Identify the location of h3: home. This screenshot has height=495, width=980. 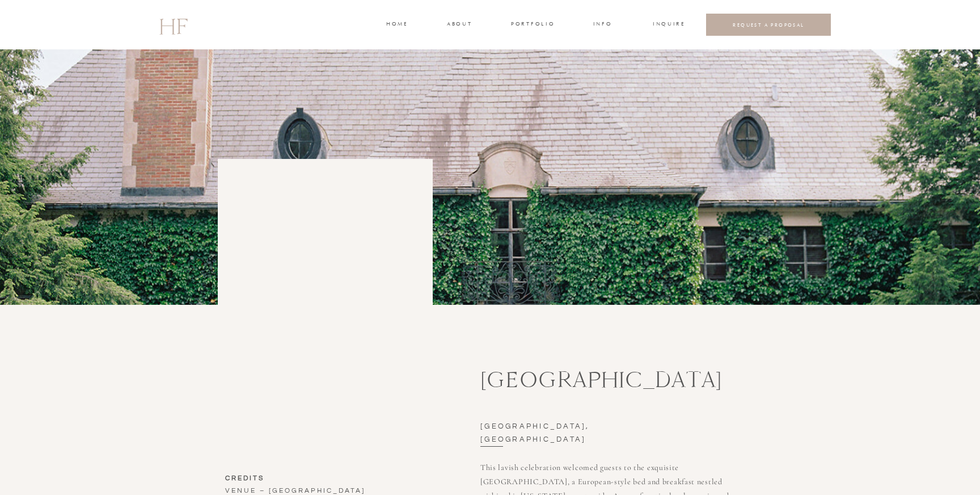
(396, 25).